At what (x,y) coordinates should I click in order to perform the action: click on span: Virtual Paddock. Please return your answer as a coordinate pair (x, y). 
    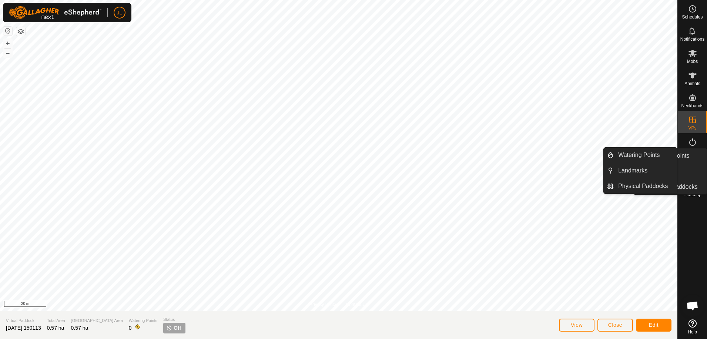
    Looking at the image, I should click on (23, 321).